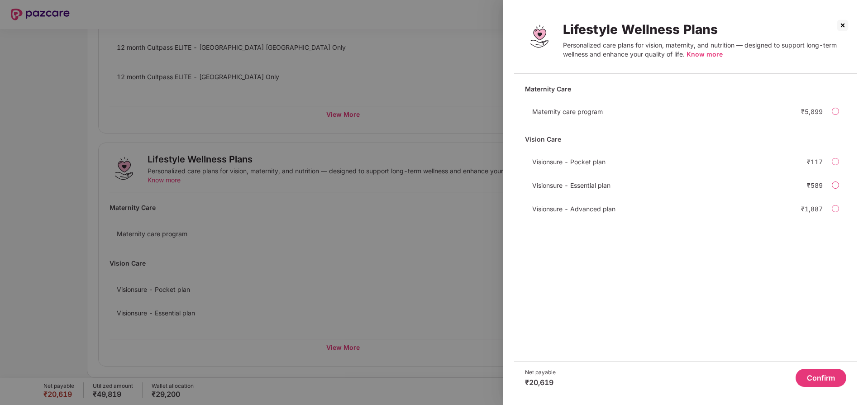 This screenshot has height=405, width=868. I want to click on span: Visionsure - Essential plan, so click(571, 185).